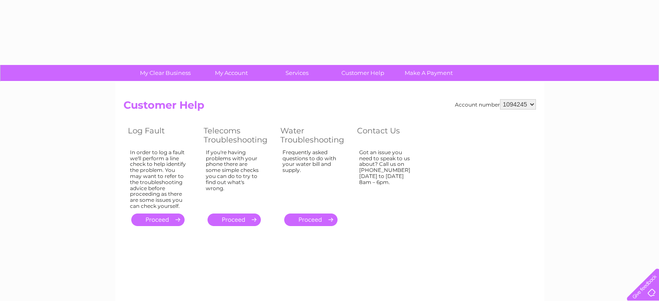 Image resolution: width=659 pixels, height=301 pixels. Describe the element at coordinates (428, 73) in the screenshot. I see `a: Make A Payment` at that location.